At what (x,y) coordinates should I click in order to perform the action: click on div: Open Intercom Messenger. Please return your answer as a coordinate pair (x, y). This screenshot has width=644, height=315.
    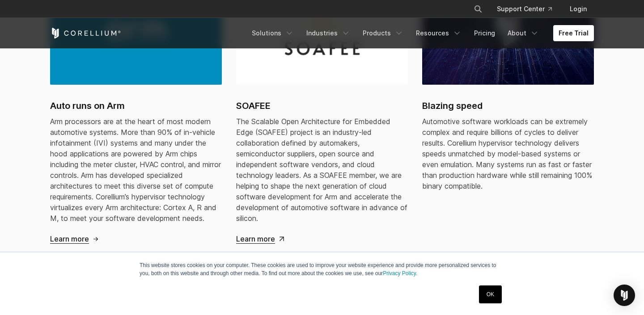
    Looking at the image, I should click on (624, 295).